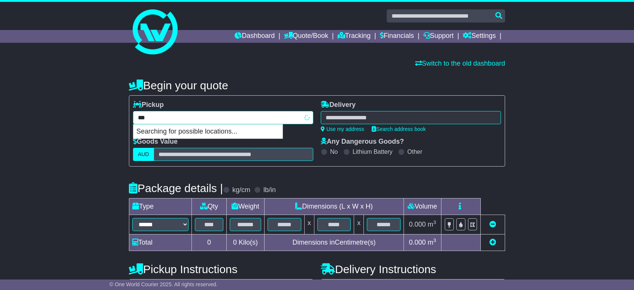  What do you see at coordinates (334, 243) in the screenshot?
I see `td: Dimensions in Centimetre(s)` at bounding box center [334, 243].